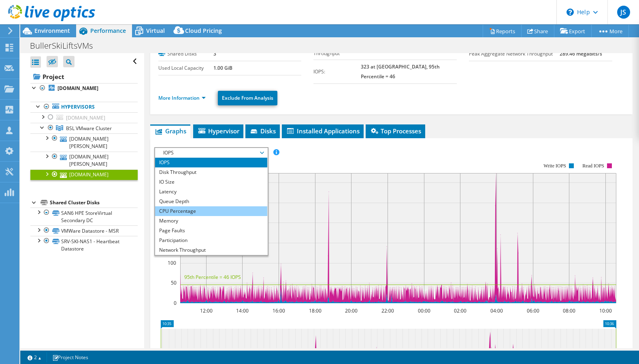 This screenshot has height=364, width=639. What do you see at coordinates (84, 77) in the screenshot?
I see `a: Project` at bounding box center [84, 77].